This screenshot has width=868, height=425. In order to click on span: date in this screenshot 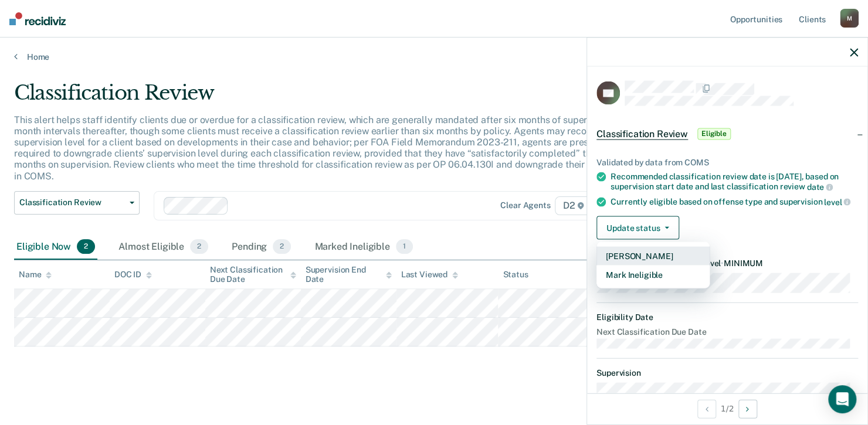, I will do `click(819, 187)`.